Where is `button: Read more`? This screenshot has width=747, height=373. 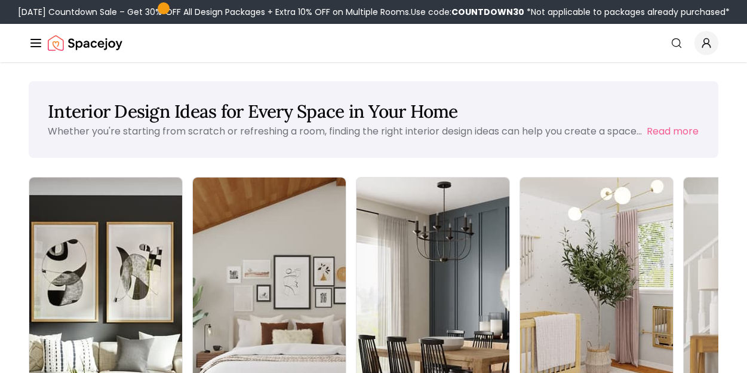
button: Read more is located at coordinates (673, 131).